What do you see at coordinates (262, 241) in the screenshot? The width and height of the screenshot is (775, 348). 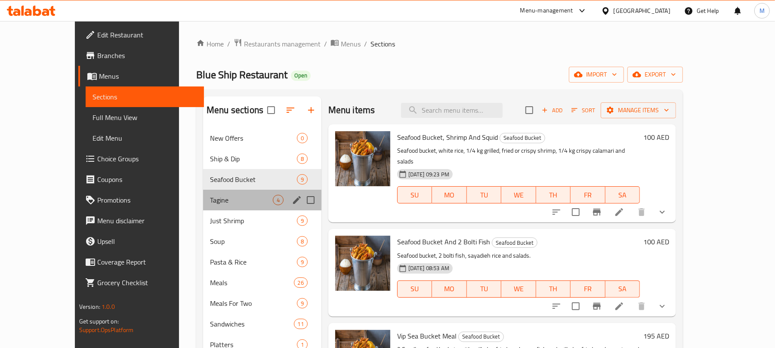 I see `div: Soup8` at bounding box center [262, 241].